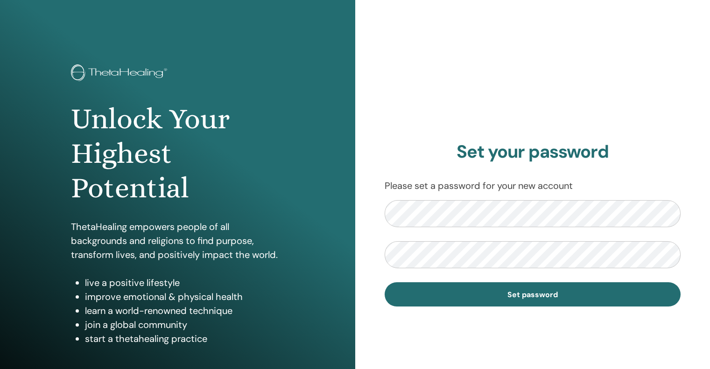 The image size is (710, 369). I want to click on span: Set password, so click(532, 294).